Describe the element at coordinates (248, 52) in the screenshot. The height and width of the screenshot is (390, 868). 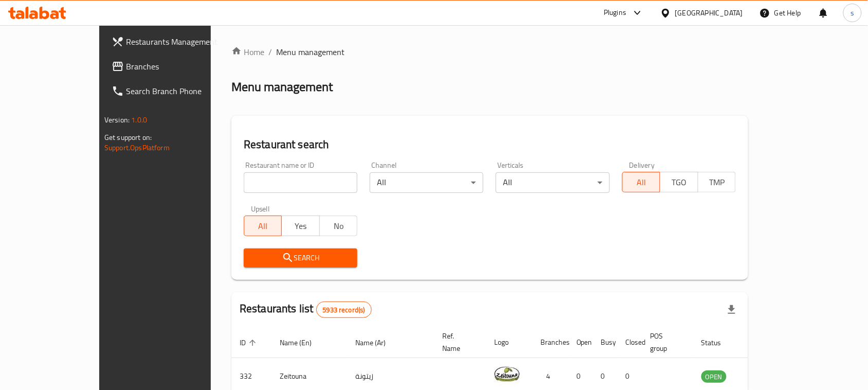
I see `a: Home` at that location.